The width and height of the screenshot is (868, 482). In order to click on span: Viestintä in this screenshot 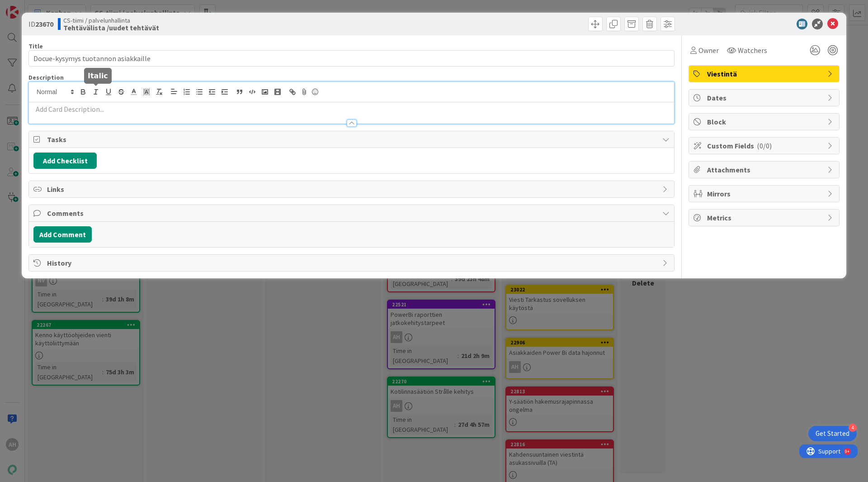, I will do `click(765, 74)`.